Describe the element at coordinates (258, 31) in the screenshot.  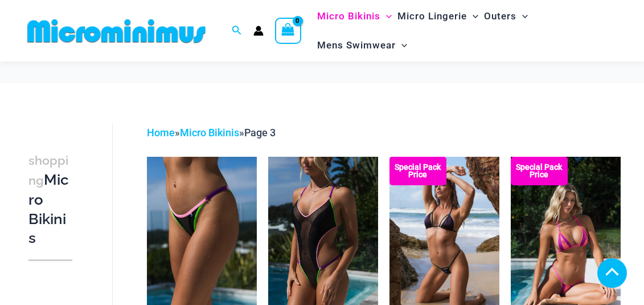
I see `a: Account icon link` at that location.